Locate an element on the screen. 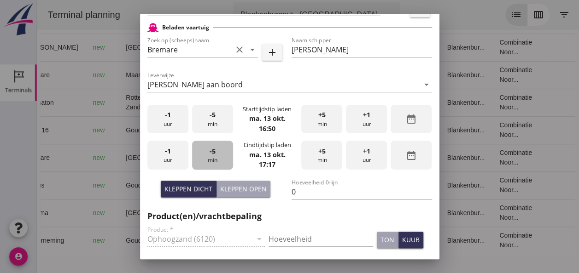  div: Maassluis is located at coordinates (128, 75).